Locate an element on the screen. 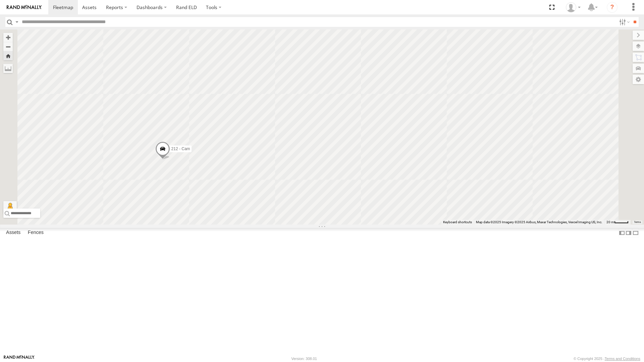 This screenshot has height=362, width=644. label: Map Settings is located at coordinates (639, 80).